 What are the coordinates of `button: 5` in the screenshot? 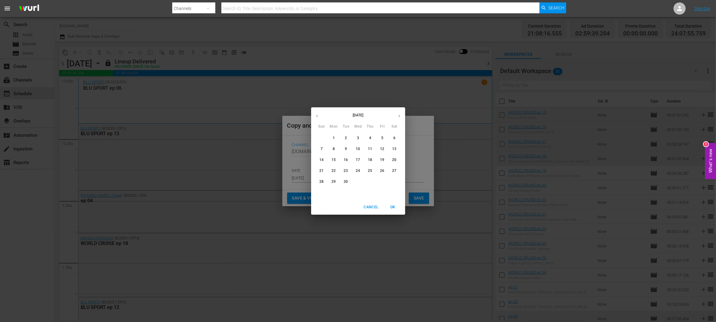 It's located at (382, 138).